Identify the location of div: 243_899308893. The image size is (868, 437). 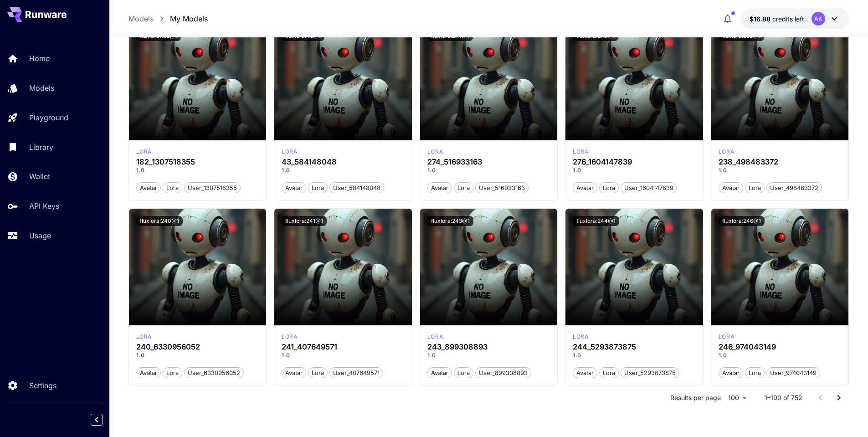
(489, 346).